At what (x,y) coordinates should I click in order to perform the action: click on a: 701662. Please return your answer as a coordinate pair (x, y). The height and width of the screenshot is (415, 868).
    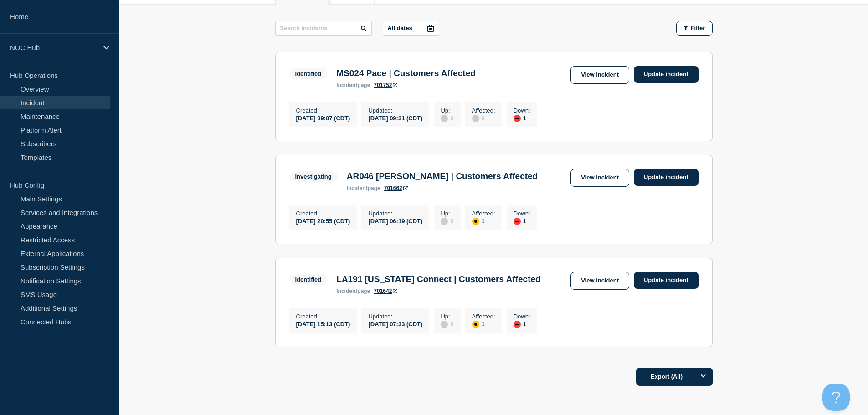
    Looking at the image, I should click on (396, 188).